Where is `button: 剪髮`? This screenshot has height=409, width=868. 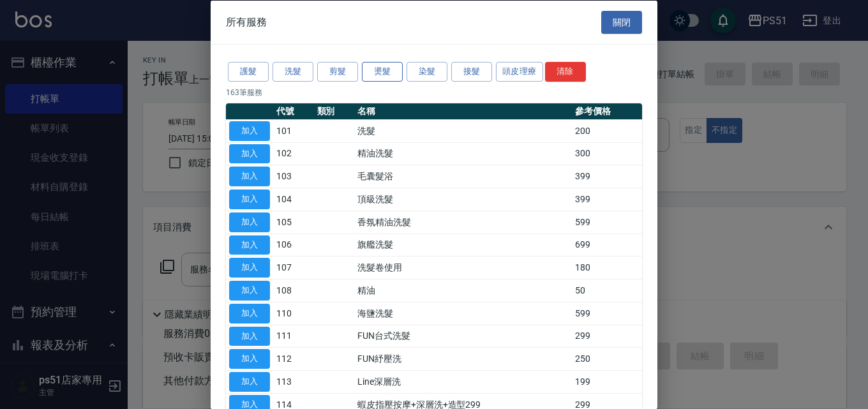
button: 剪髮 is located at coordinates (338, 71).